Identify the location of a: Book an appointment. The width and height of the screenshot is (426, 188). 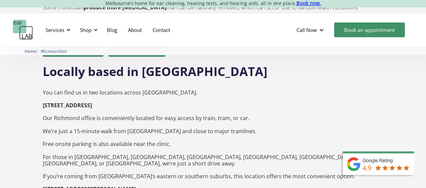
(369, 30).